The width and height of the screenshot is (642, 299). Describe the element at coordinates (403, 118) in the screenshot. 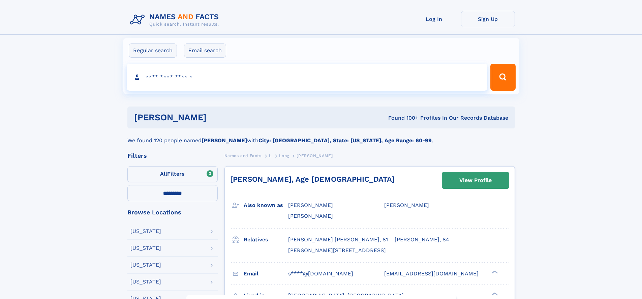

I see `div: Found 100+ Profiles In Our Records Database` at that location.